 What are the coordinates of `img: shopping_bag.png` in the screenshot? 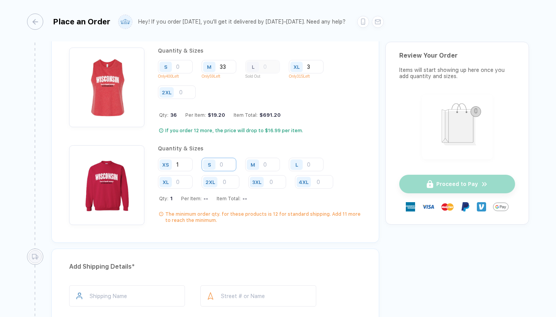 It's located at (457, 126).